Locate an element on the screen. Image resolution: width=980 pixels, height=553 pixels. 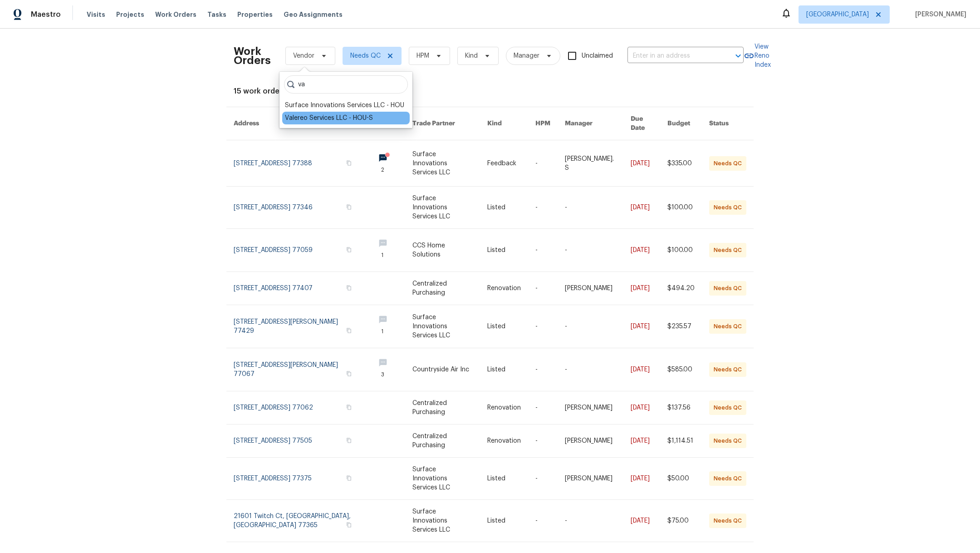
td: Countryside Air Inc is located at coordinates (442, 370).